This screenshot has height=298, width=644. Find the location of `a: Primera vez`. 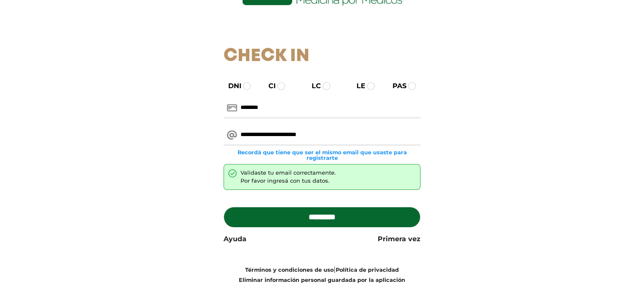

a: Primera vez is located at coordinates (399, 239).